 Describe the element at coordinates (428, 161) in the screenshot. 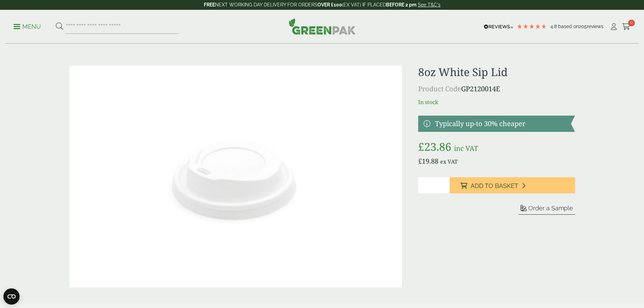

I see `bdi: 19.88` at that location.